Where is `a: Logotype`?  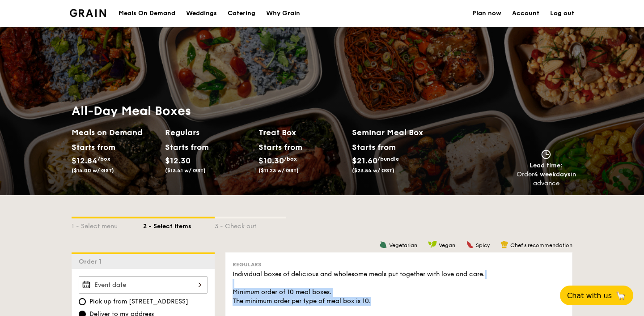 a: Logotype is located at coordinates (88, 13).